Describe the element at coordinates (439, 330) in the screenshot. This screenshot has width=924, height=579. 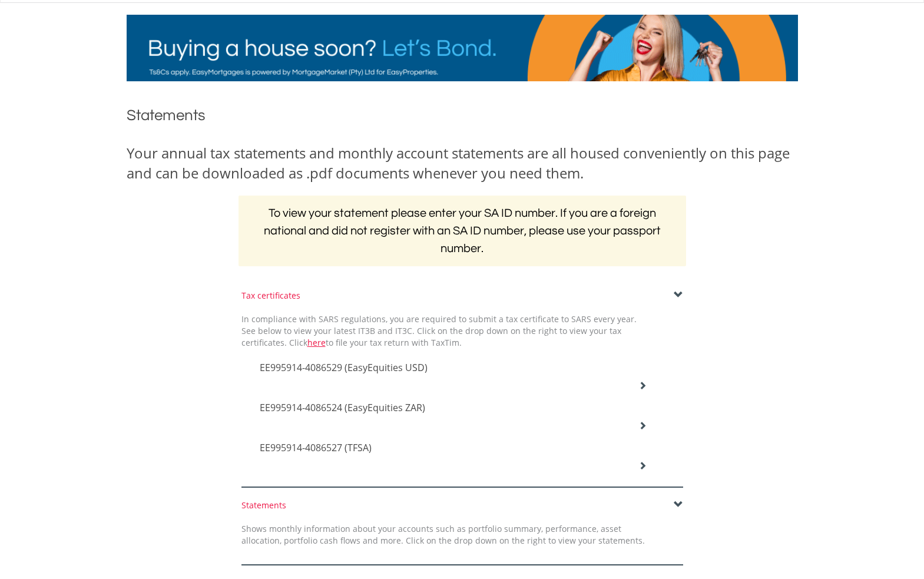
I see `span: In compliance with SARS regulations, you are required to submit a tax certificate to SARS every y...` at that location.